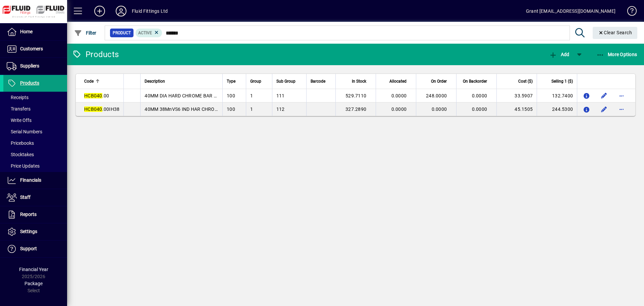 The image size is (644, 306). Describe the element at coordinates (281, 109) in the screenshot. I see `span: 112` at that location.